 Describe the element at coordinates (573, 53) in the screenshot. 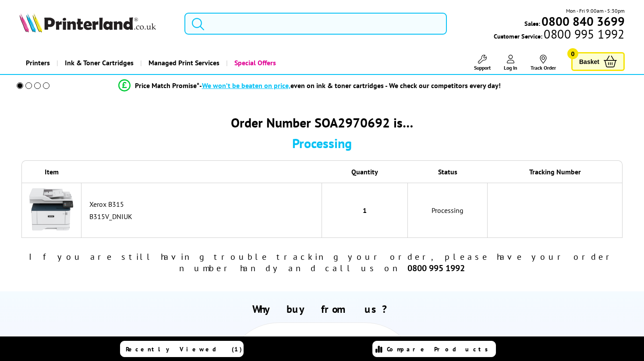

I see `span: 0` at that location.